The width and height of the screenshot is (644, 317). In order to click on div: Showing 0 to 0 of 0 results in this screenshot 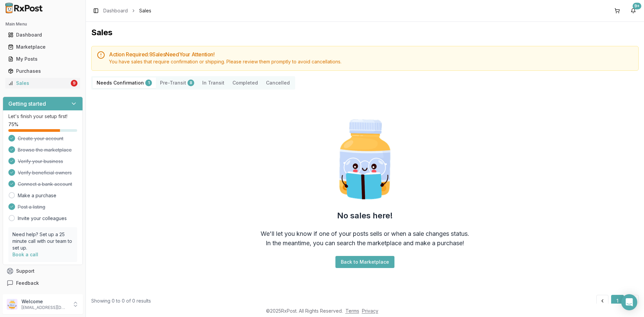, I will do `click(121, 301)`.